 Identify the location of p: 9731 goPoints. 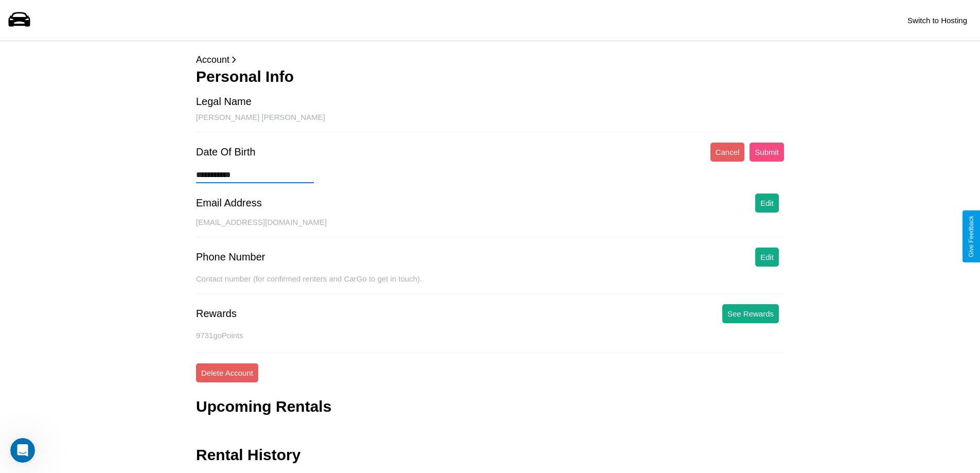
(490, 335).